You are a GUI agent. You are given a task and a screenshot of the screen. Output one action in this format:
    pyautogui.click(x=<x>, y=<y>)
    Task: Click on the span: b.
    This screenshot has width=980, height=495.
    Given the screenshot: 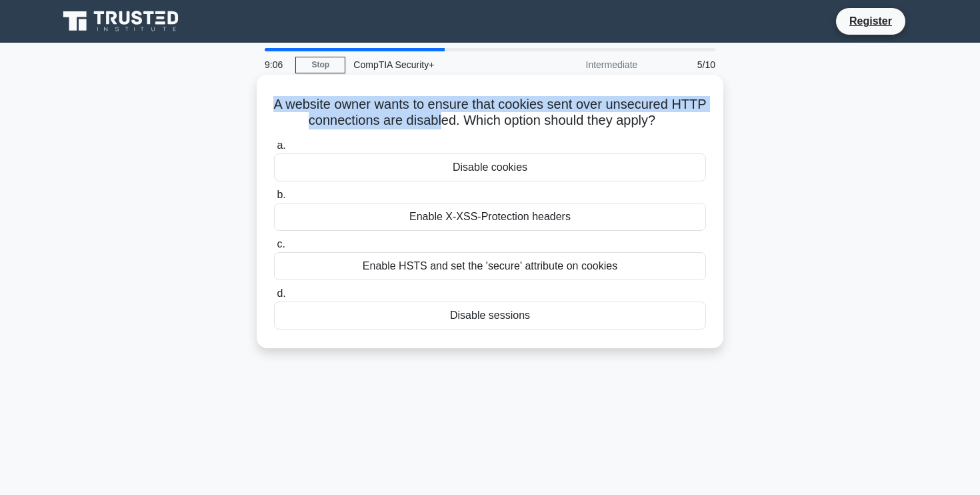 What is the action you would take?
    pyautogui.click(x=281, y=194)
    